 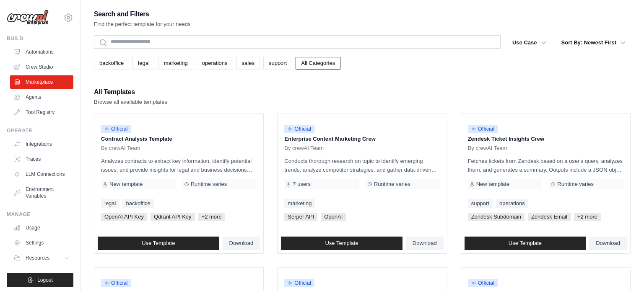 I want to click on a: sales, so click(x=248, y=63).